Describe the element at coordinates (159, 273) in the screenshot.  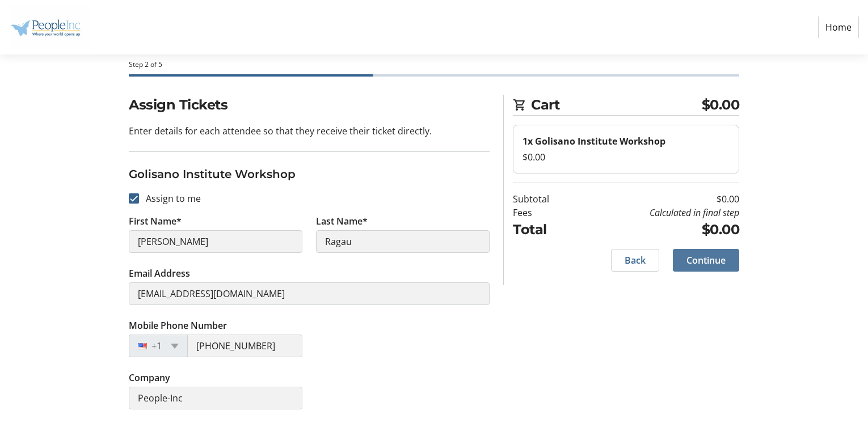
I see `label: Email Address` at that location.